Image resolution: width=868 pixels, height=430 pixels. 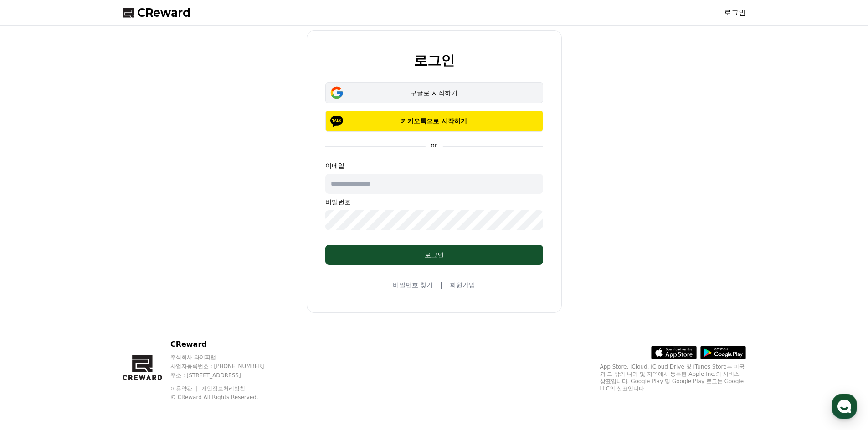 I want to click on a: 비밀번호 찾기, so click(x=413, y=285).